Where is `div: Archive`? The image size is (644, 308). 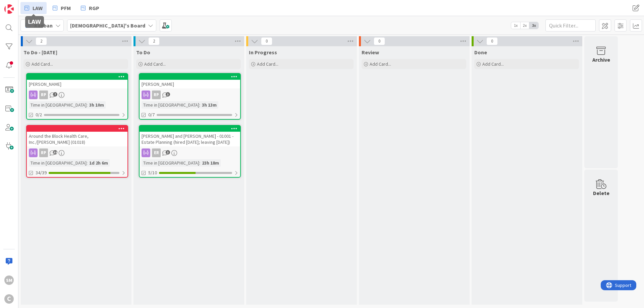
div: Archive is located at coordinates (601, 59).